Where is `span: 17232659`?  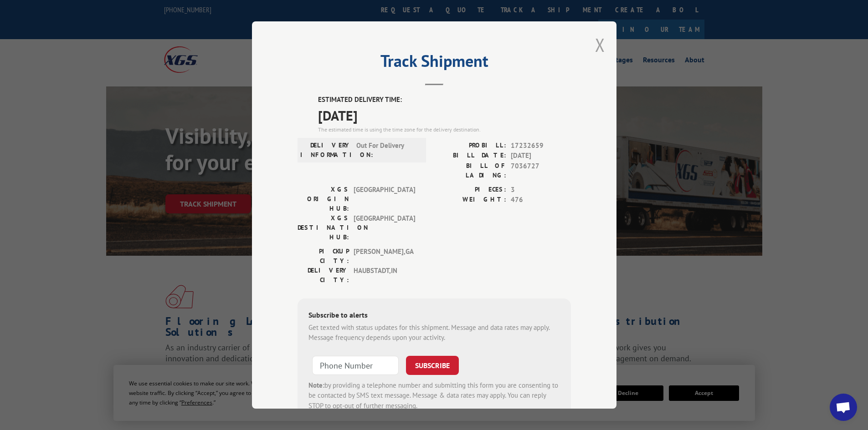
span: 17232659 is located at coordinates (541, 146).